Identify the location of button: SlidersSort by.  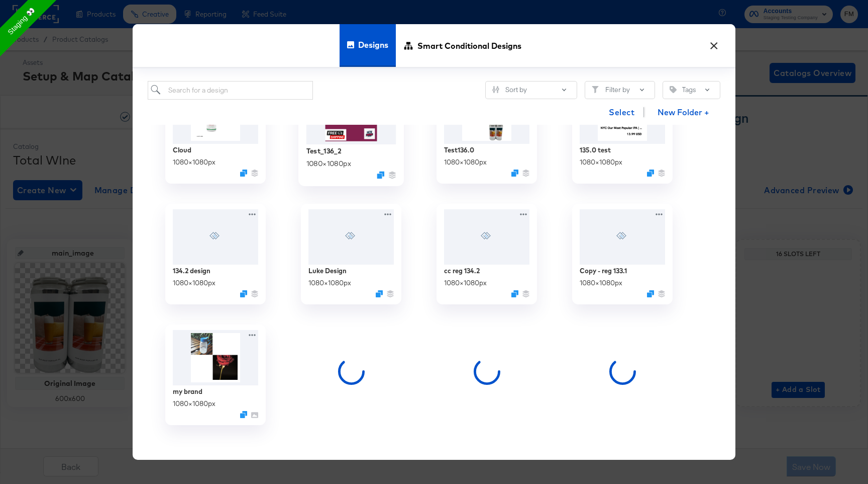
(531, 90).